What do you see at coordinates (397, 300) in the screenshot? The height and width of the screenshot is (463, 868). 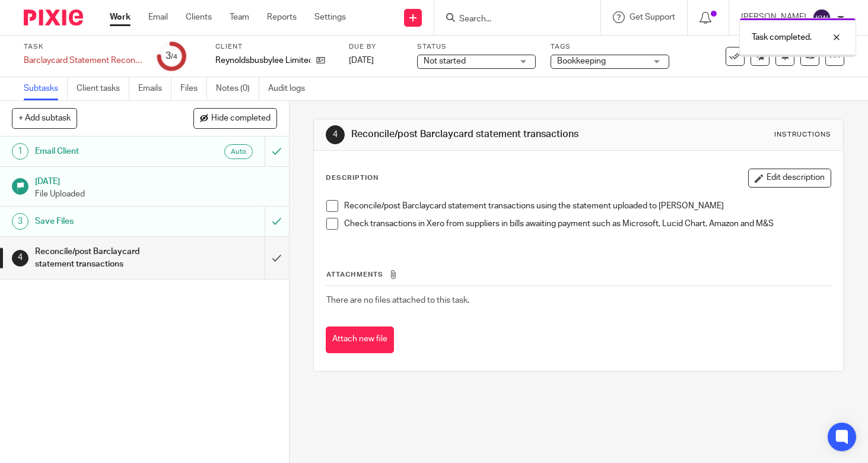 I see `span: There are no files attached to this task.` at bounding box center [397, 300].